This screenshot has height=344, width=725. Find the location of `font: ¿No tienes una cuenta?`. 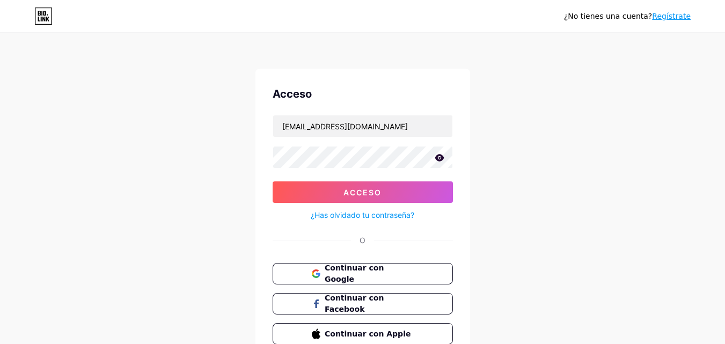

font: ¿No tienes una cuenta? is located at coordinates (608, 16).